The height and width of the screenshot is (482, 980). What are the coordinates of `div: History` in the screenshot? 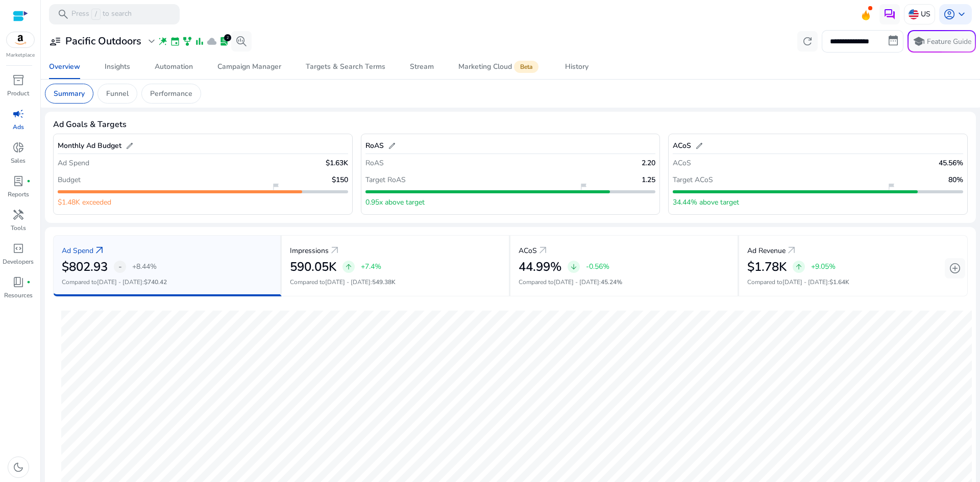 It's located at (577, 67).